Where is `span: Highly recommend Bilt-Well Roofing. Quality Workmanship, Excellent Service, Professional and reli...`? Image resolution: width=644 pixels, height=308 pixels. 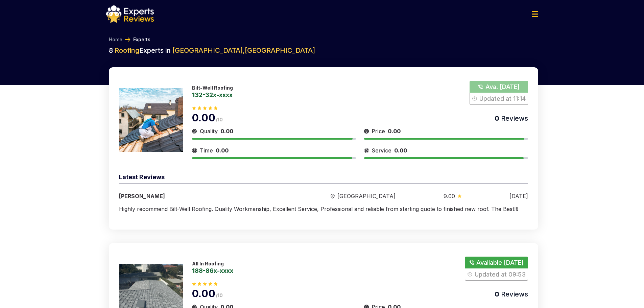
span: Highly recommend Bilt-Well Roofing. Quality Workmanship, Excellent Service, Professional and reli... is located at coordinates (319, 209).